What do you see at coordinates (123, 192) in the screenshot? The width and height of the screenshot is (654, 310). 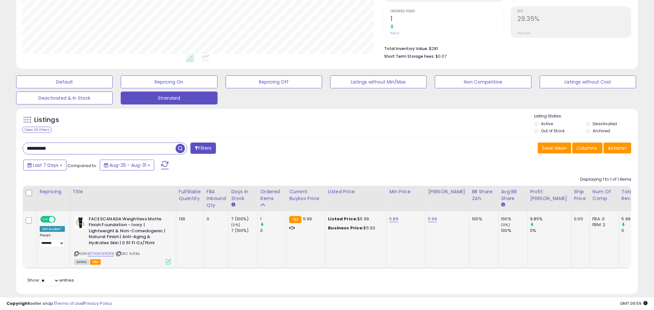 I see `div: Title` at bounding box center [123, 192].